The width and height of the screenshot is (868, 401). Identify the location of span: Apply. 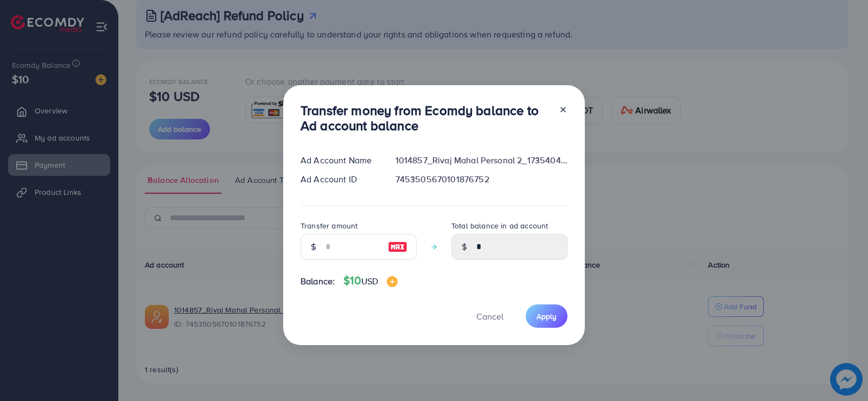
(546, 316).